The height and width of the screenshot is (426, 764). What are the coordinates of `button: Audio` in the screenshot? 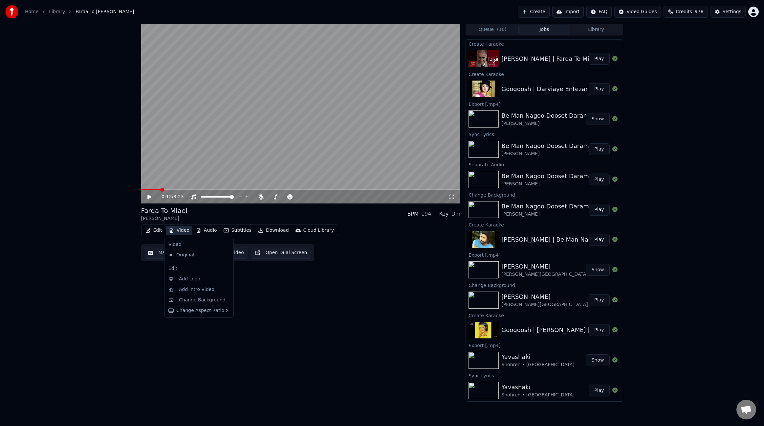 It's located at (207, 230).